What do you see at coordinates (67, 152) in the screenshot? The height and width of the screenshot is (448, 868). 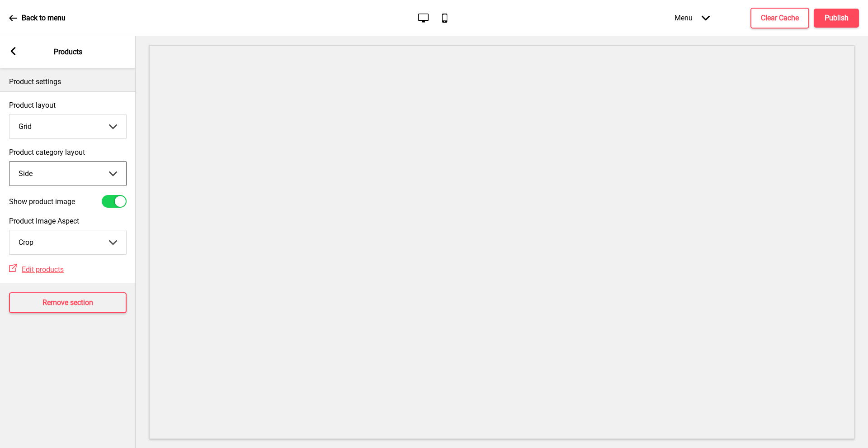 I see `label: Product category layout` at bounding box center [67, 152].